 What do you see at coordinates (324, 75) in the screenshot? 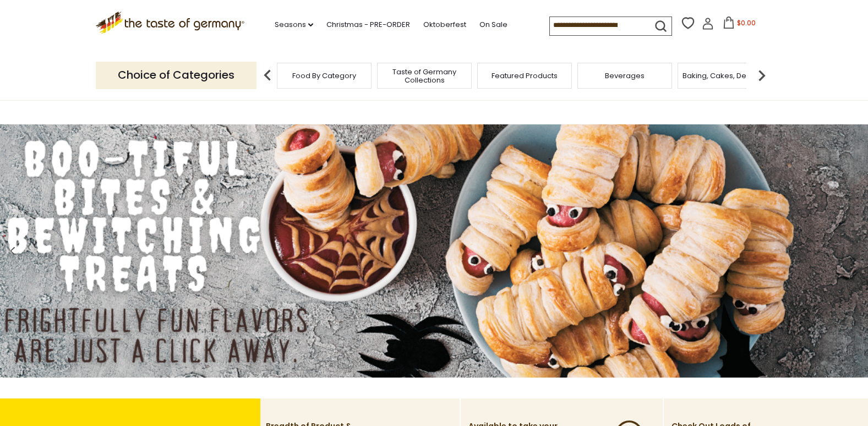
I see `a: Food By Category` at bounding box center [324, 75].